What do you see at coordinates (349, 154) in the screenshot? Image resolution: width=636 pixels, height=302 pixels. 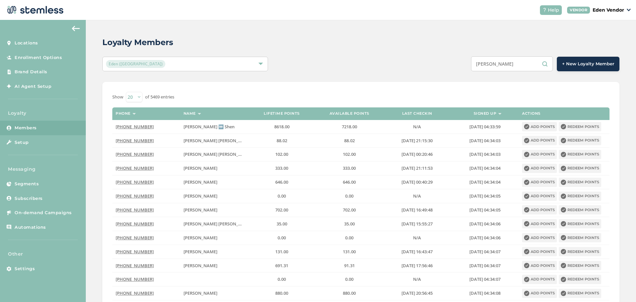 I see `label: 102.00` at bounding box center [349, 154].